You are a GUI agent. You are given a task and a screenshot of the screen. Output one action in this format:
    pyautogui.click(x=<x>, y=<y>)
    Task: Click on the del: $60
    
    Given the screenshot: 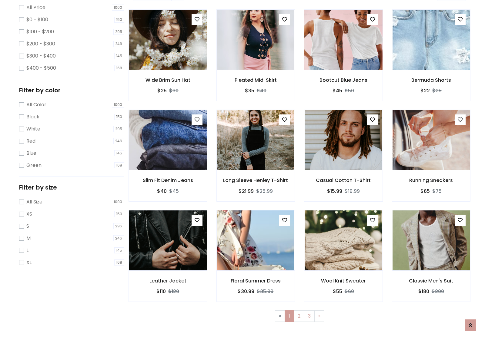 What is the action you would take?
    pyautogui.click(x=349, y=291)
    